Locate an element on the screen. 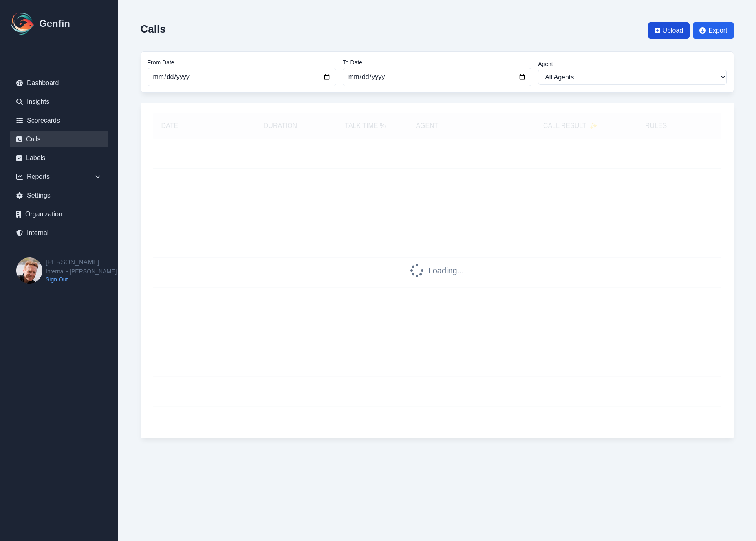 This screenshot has height=541, width=756. a: Sign Out is located at coordinates (81, 279).